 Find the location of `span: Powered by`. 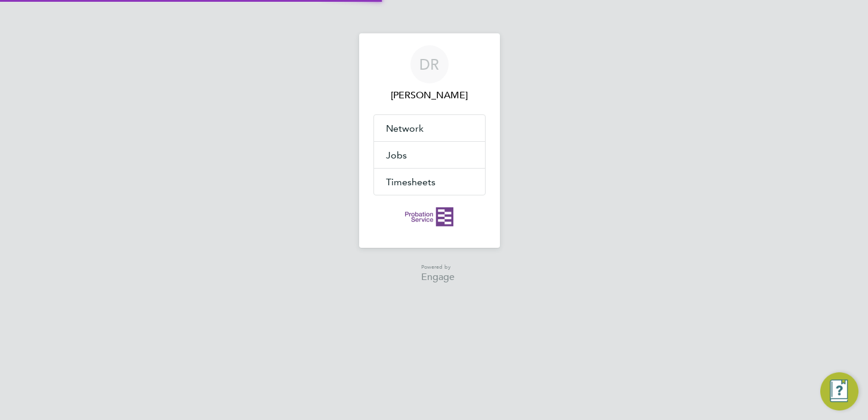

span: Powered by is located at coordinates (438, 267).